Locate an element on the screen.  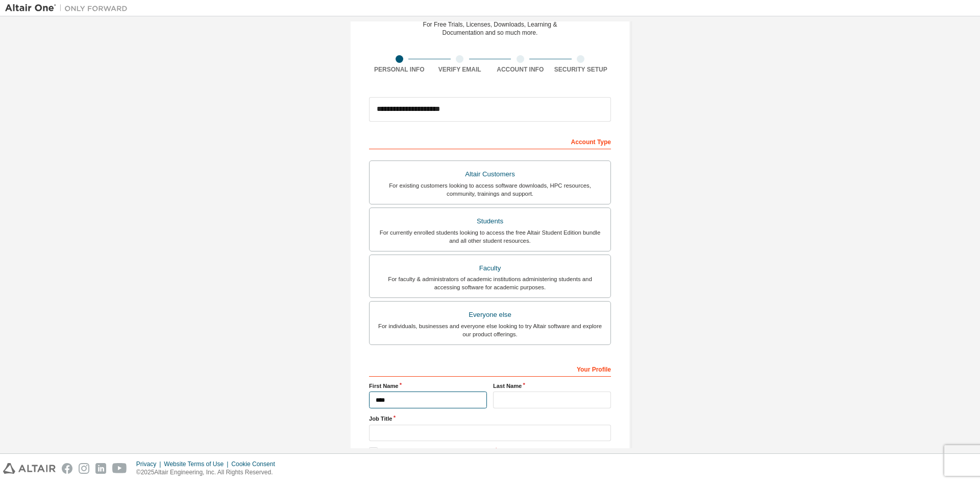
label: Last Name is located at coordinates (551, 385).